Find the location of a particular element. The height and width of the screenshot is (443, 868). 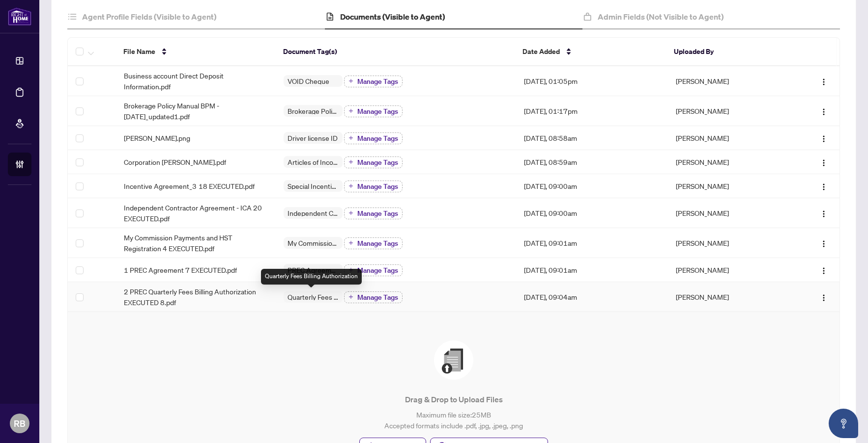

span: Date Added is located at coordinates (541, 52).